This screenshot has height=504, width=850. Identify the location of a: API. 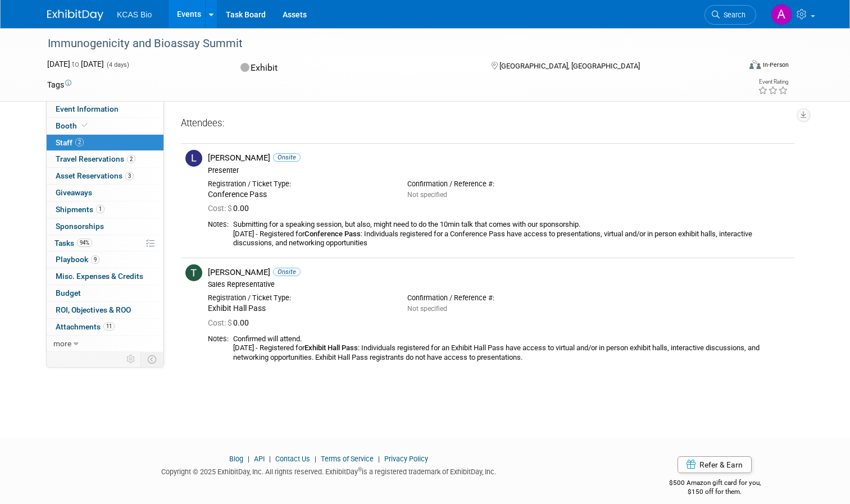
(259, 459).